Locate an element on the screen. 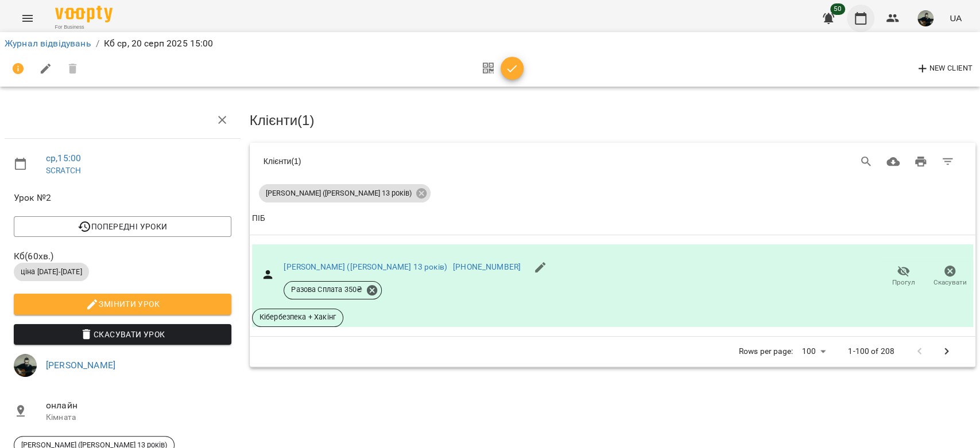 Image resolution: width=980 pixels, height=448 pixels. button: New Client is located at coordinates (944, 69).